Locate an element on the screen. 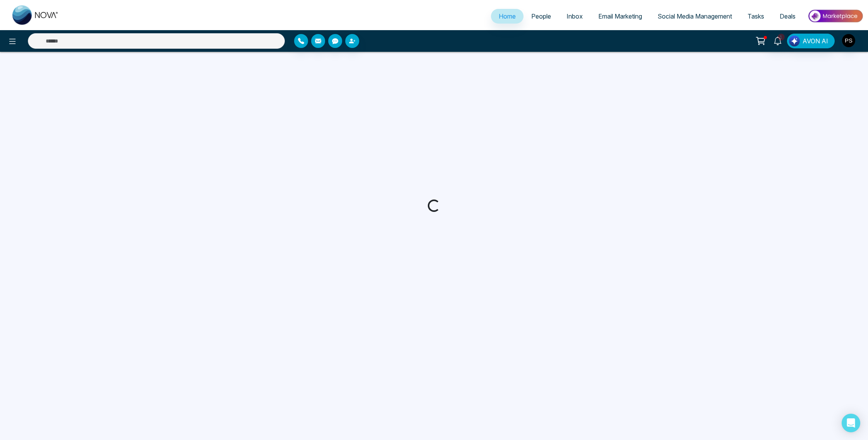 Image resolution: width=868 pixels, height=440 pixels. a: 1 is located at coordinates (777, 40).